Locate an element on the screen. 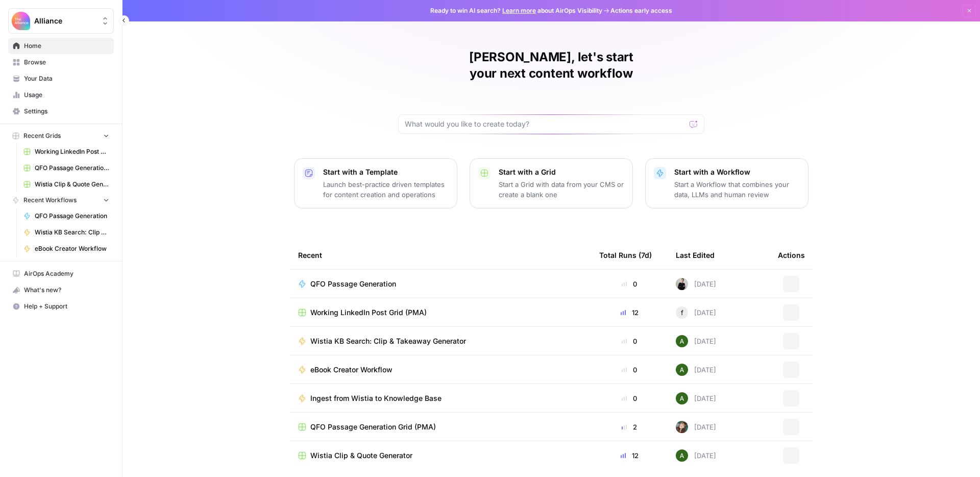  span: Settings is located at coordinates (66, 111).